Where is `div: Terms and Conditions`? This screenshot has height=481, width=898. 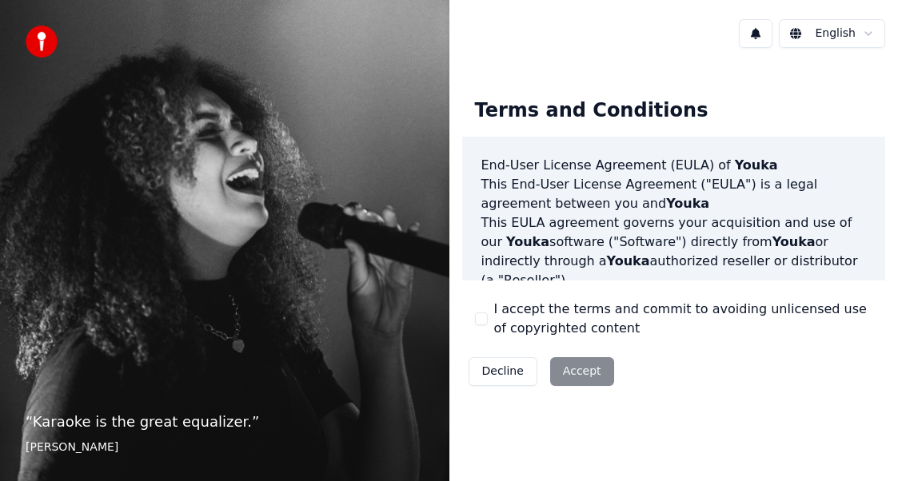 div: Terms and Conditions is located at coordinates (592, 111).